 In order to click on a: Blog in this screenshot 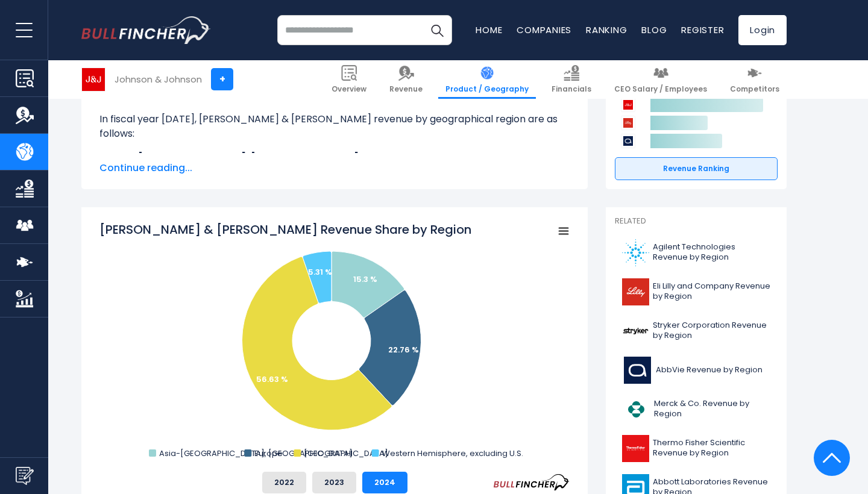, I will do `click(654, 29)`.